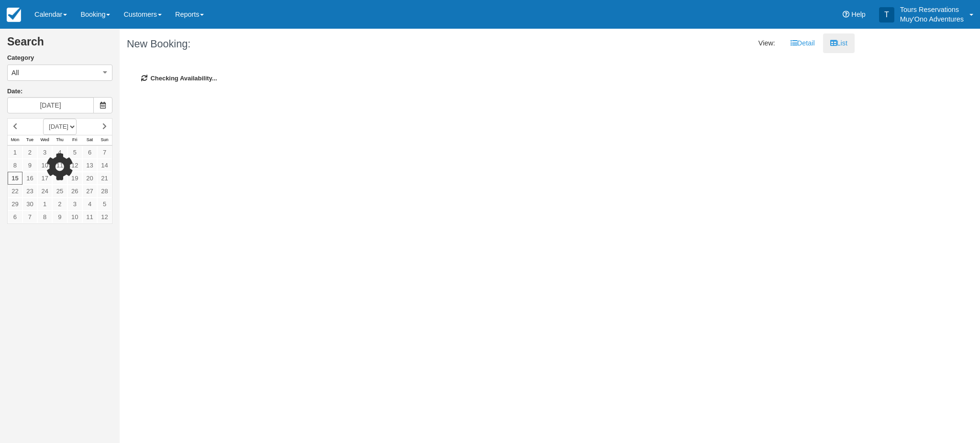 Image resolution: width=980 pixels, height=443 pixels. I want to click on a: 15, so click(15, 178).